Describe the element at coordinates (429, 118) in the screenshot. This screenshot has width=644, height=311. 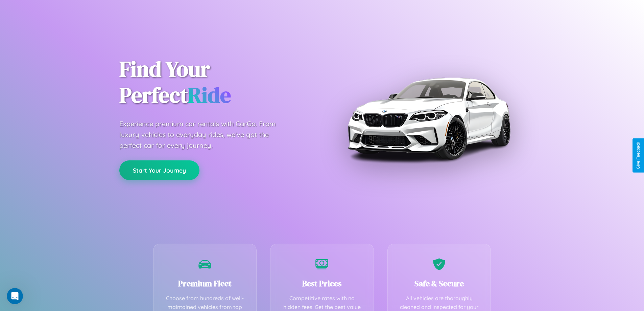
I see `img: Premium BMW car rental vehicle` at that location.